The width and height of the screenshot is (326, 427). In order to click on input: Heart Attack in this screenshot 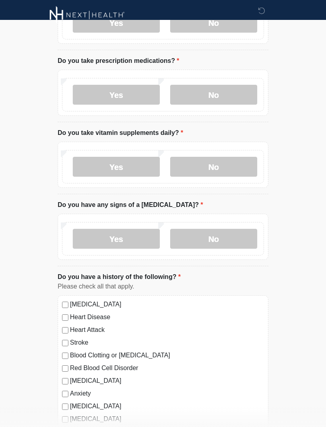, I will do `click(65, 330)`.